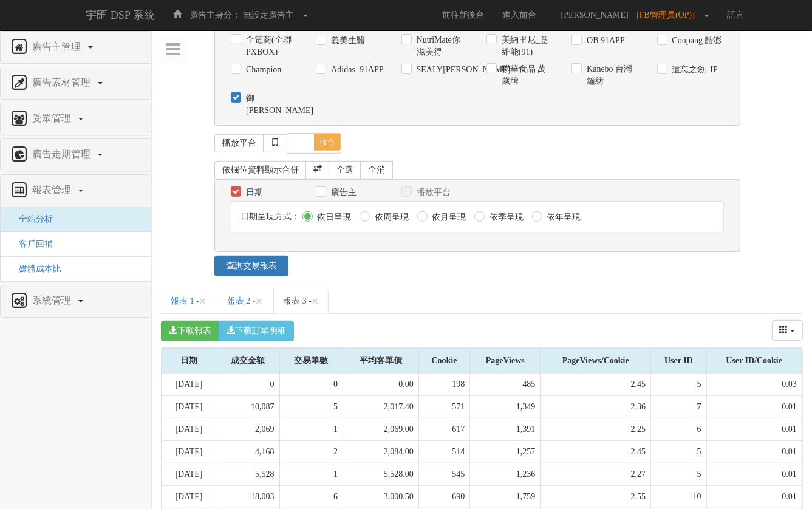 The height and width of the screenshot is (509, 812). Describe the element at coordinates (505, 451) in the screenshot. I see `td: 1,257` at that location.